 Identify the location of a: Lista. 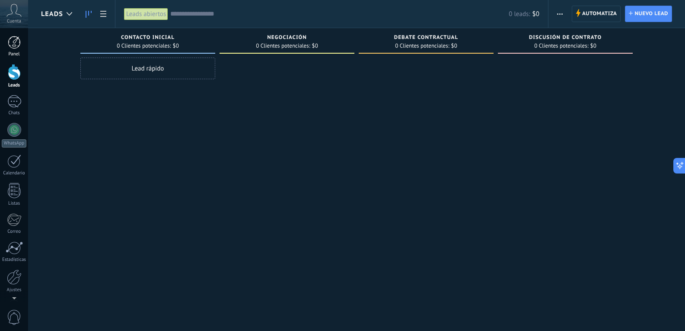
(103, 14).